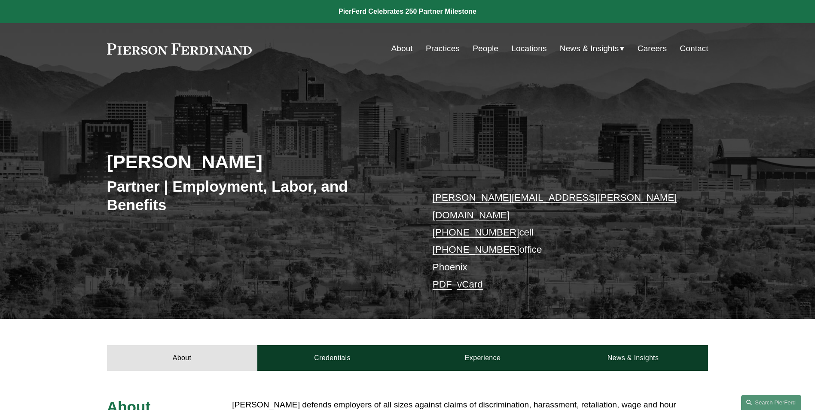 The width and height of the screenshot is (815, 410). What do you see at coordinates (771, 402) in the screenshot?
I see `a: Search this site` at bounding box center [771, 402].